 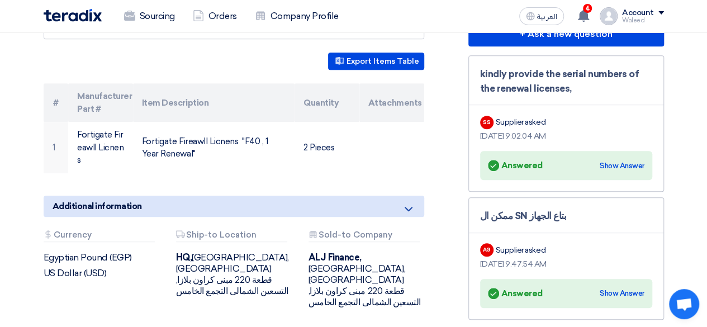 I want to click on span: 4, so click(x=588, y=8).